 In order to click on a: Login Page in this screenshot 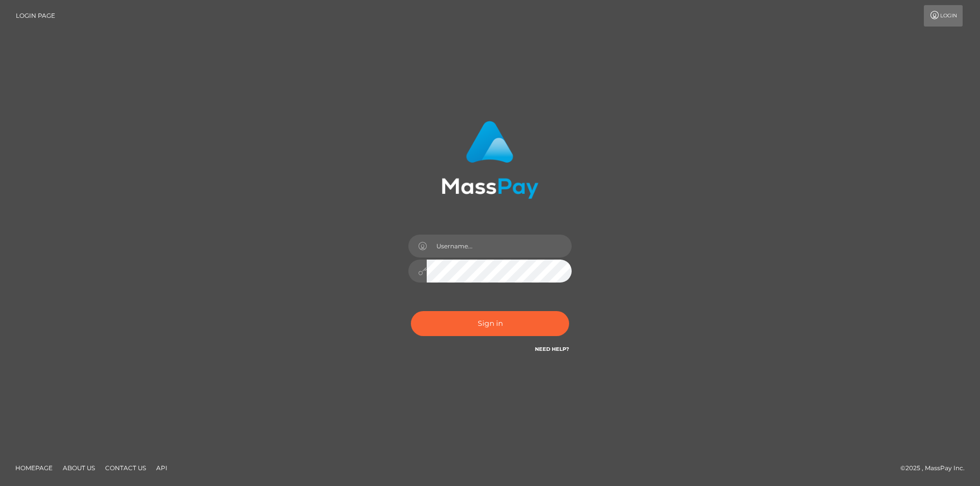, I will do `click(35, 16)`.